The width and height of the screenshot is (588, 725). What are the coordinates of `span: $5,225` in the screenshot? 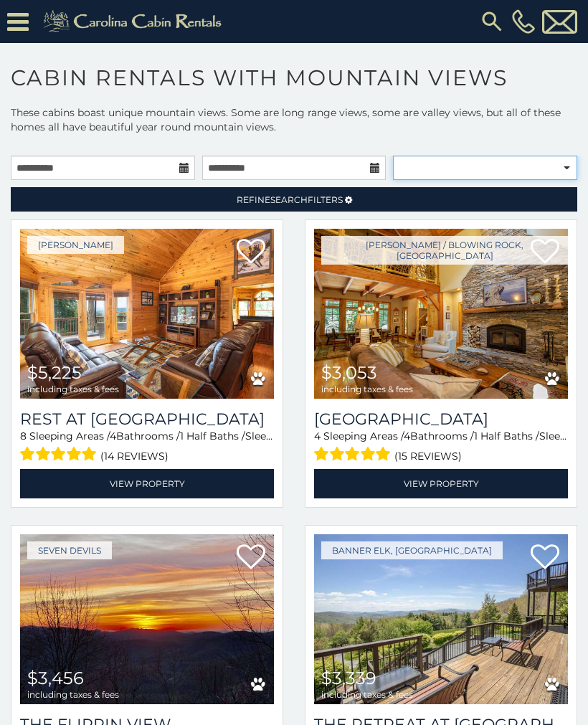 It's located at (55, 373).